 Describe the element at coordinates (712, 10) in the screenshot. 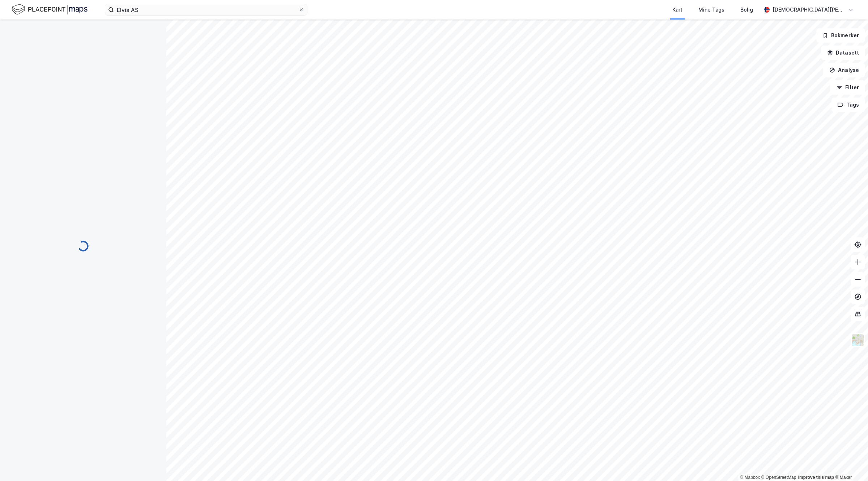

I see `div: Mine Tags` at that location.